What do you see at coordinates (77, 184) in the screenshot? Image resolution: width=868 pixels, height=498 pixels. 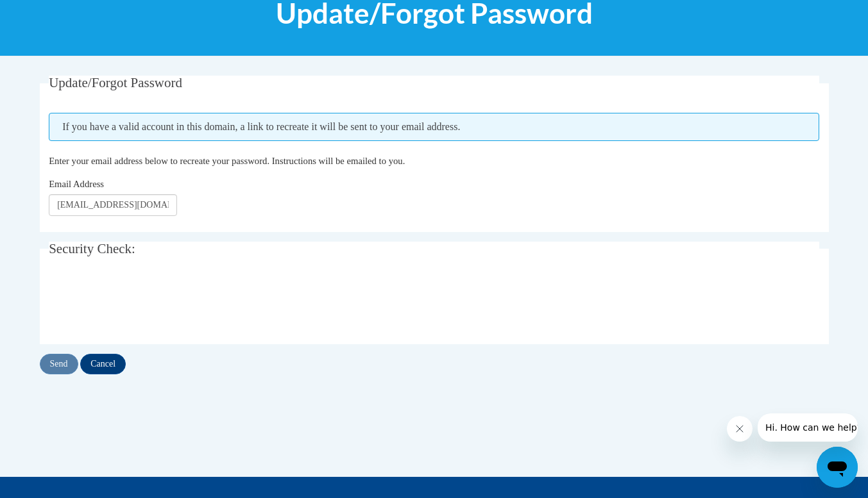 I see `span: Email Address` at bounding box center [77, 184].